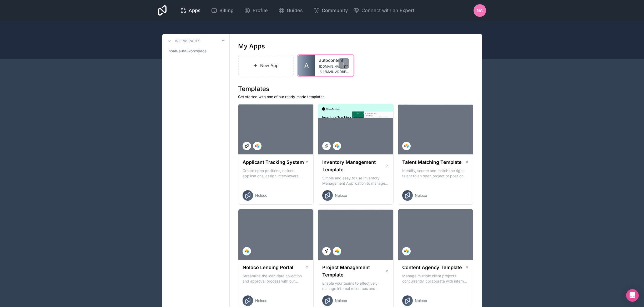 The width and height of the screenshot is (644, 307). Describe the element at coordinates (436, 174) in the screenshot. I see `p: Identify, source and match the right talent to an open project or position with our Talent Matchi...` at that location.